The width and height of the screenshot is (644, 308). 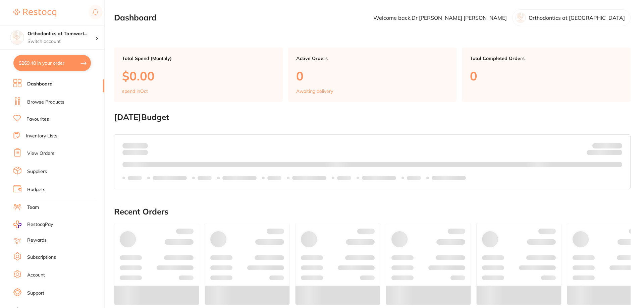 What do you see at coordinates (546, 75) in the screenshot?
I see `a: Total Completed Orders0` at bounding box center [546, 75].